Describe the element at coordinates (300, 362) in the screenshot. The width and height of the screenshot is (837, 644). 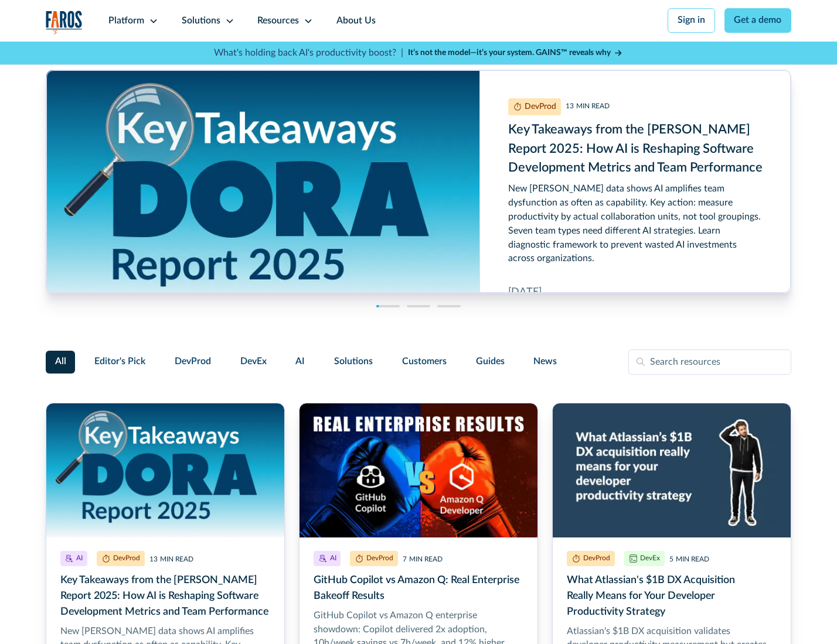
I see `span: AI` at that location.